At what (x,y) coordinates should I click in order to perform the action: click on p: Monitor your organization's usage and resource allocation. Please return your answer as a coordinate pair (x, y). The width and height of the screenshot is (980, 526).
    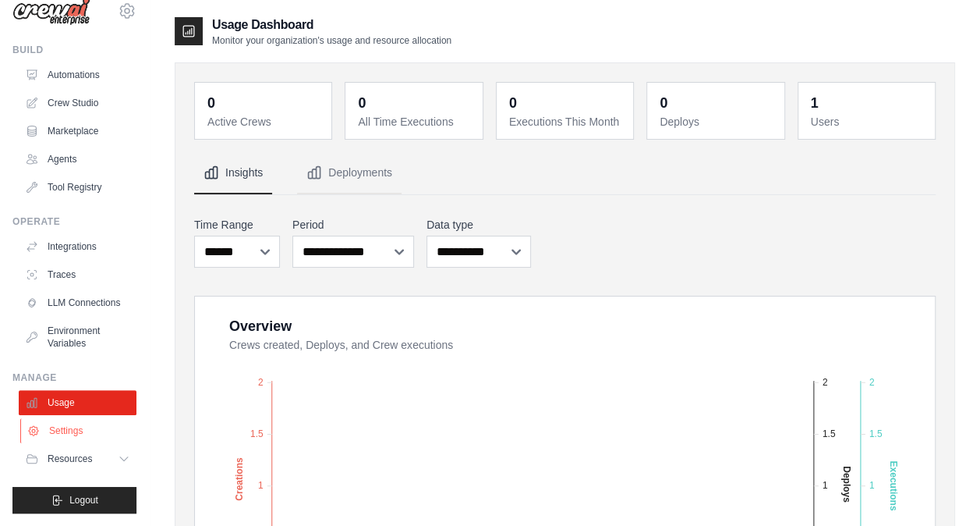
    Looking at the image, I should click on (331, 40).